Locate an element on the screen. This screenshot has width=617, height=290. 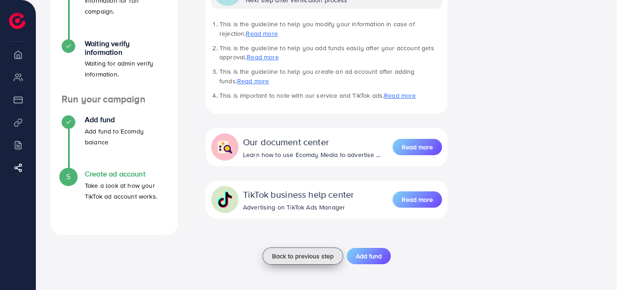
div: Learn how to use Ecomdy Media to advertise ... is located at coordinates (311, 155).